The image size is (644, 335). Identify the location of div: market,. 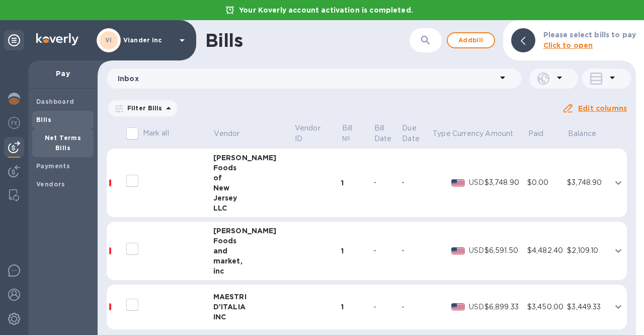
(253, 261).